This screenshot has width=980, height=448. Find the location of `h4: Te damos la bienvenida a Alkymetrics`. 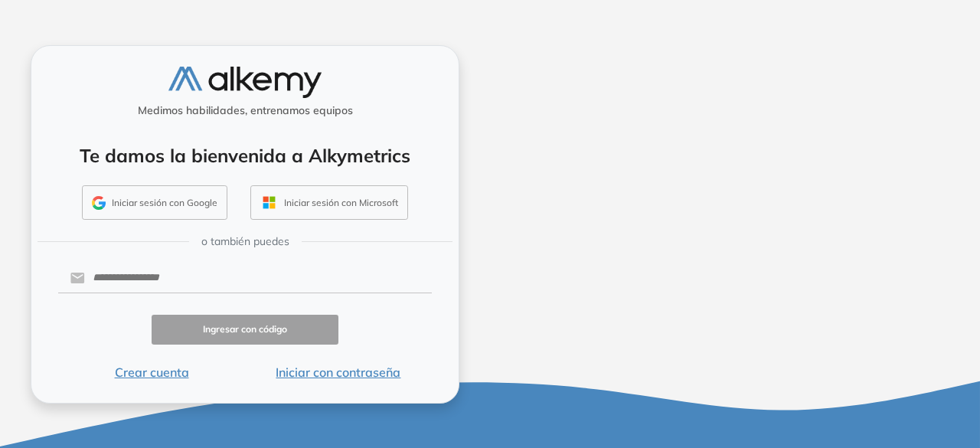

h4: Te damos la bienvenida a Alkymetrics is located at coordinates (245, 155).